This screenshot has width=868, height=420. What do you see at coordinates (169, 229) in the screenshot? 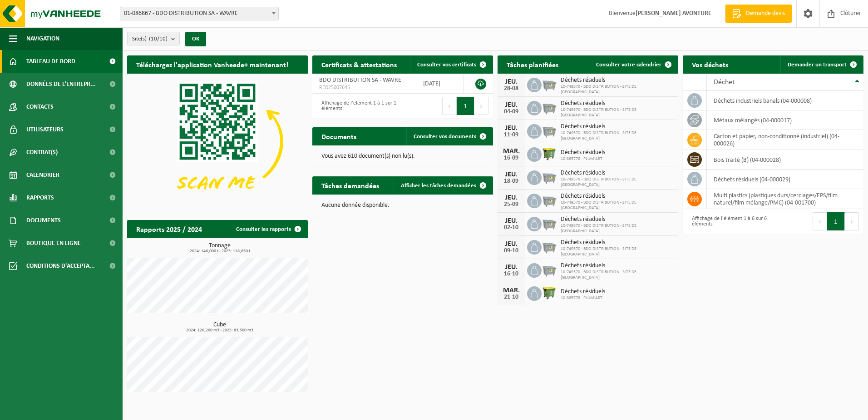
I see `h2: Rapports 2025 / 2024` at bounding box center [169, 229].